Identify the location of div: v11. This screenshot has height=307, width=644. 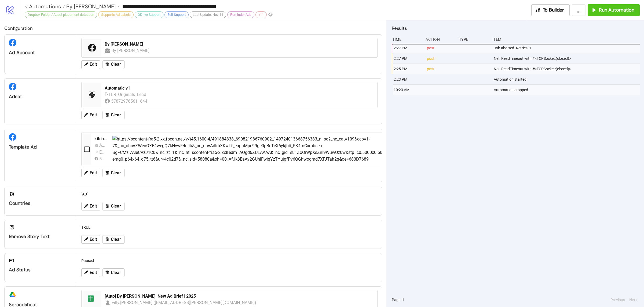
(261, 15).